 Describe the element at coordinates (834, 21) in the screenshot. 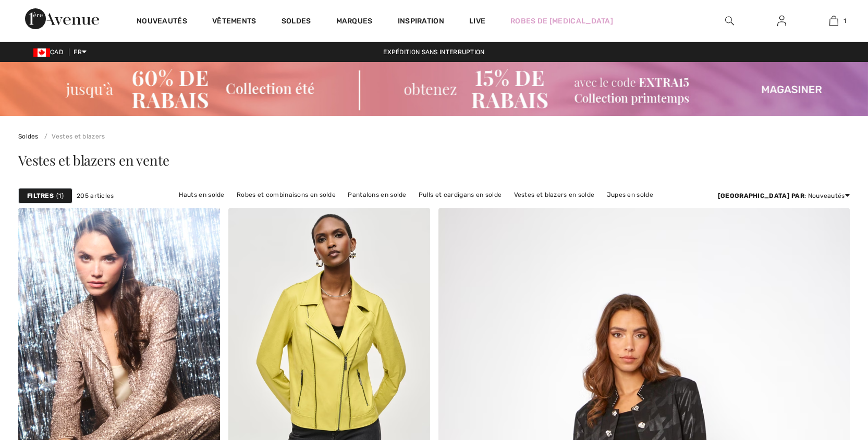

I see `a: 1` at that location.